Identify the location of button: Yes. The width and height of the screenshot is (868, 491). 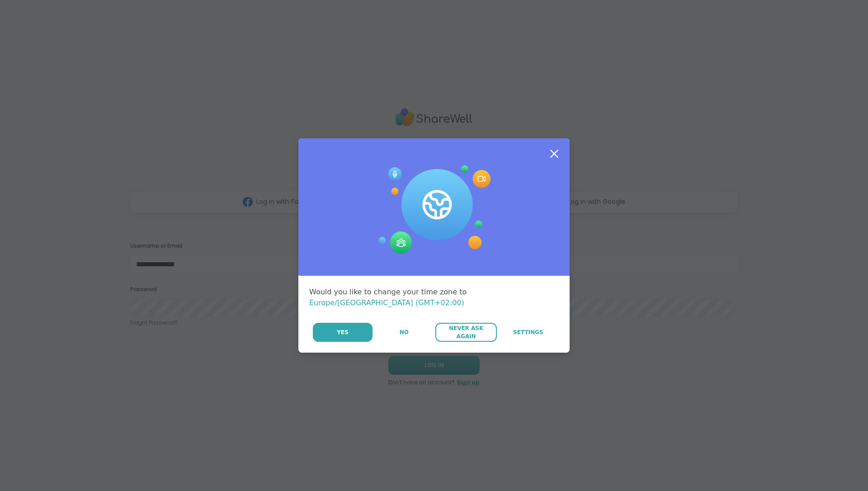
(342, 332).